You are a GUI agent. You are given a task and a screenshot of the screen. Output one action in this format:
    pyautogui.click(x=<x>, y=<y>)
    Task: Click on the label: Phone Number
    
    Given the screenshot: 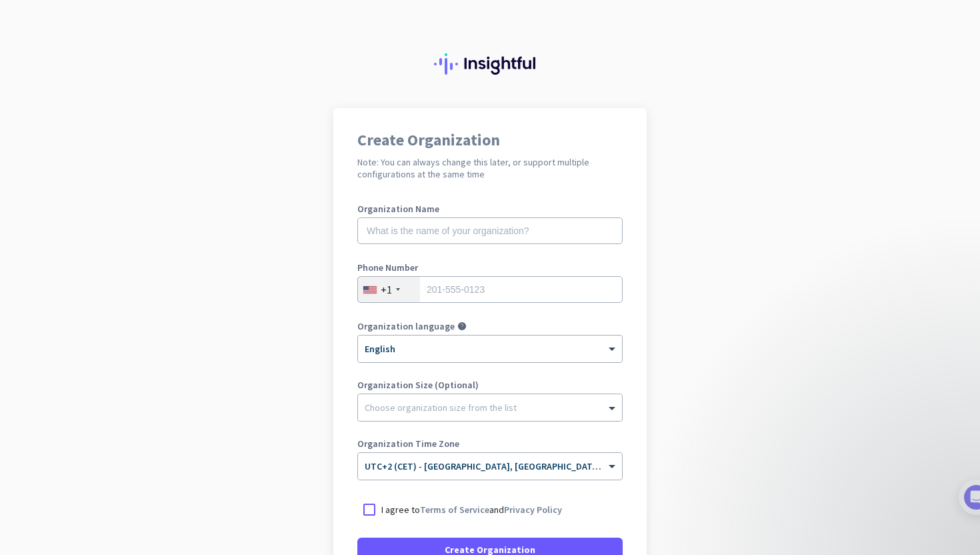 What is the action you would take?
    pyautogui.click(x=490, y=268)
    